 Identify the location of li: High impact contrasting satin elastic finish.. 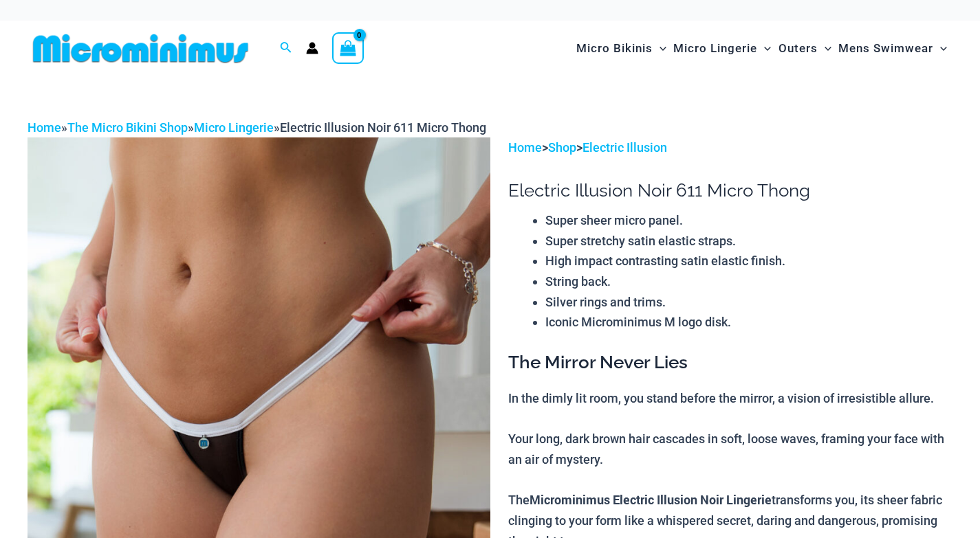
(749, 262).